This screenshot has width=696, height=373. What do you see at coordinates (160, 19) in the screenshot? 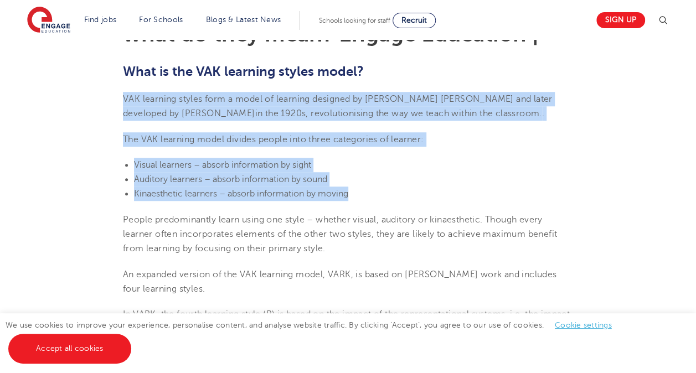
I see `a: For Schools` at bounding box center [160, 19].